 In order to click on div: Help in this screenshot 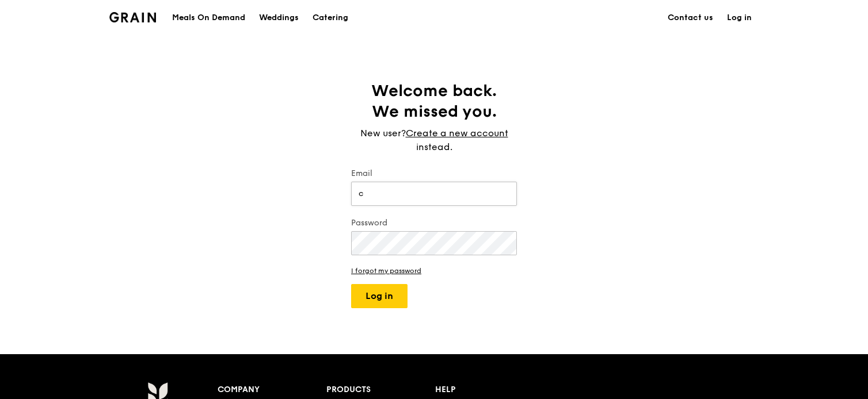, I will do `click(489, 390)`.